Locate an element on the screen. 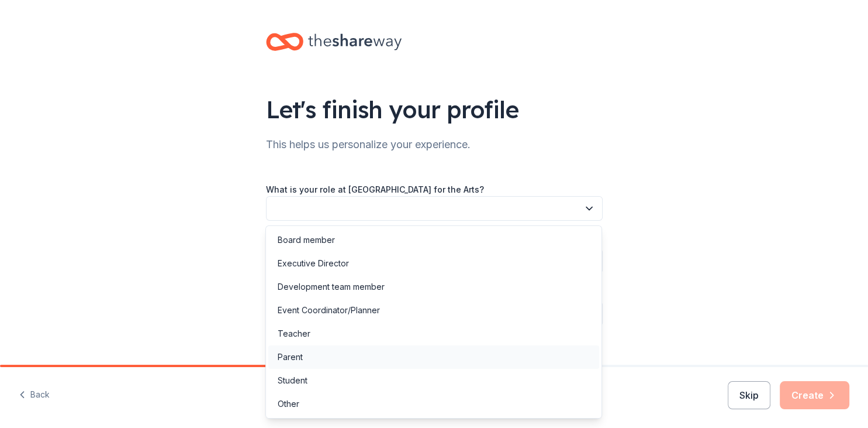 The height and width of the screenshot is (428, 868). div: Other is located at coordinates (288, 404).